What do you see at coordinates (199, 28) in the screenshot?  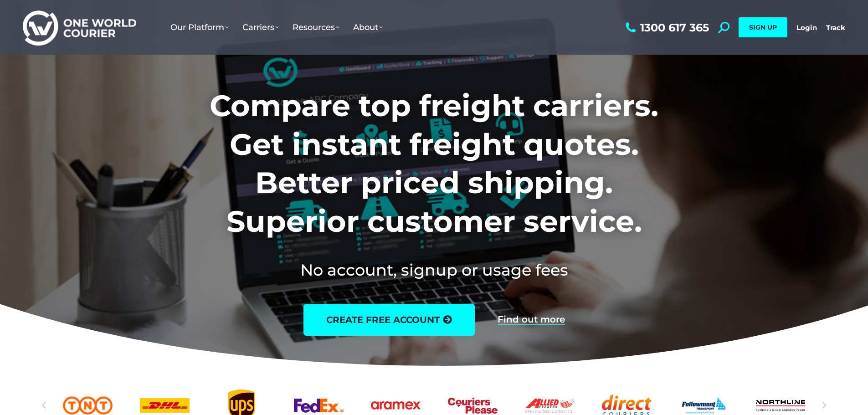 I see `a: Our Platform` at bounding box center [199, 28].